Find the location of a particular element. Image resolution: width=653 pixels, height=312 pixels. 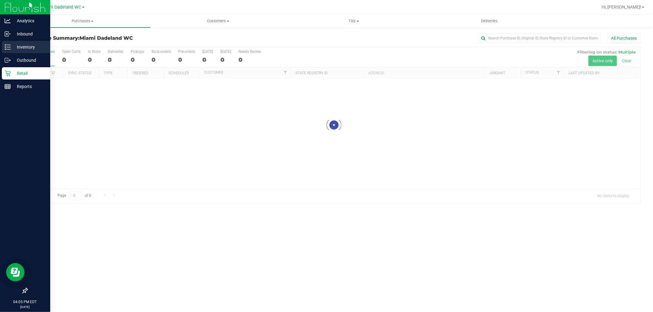

a: Customers is located at coordinates (218, 21).